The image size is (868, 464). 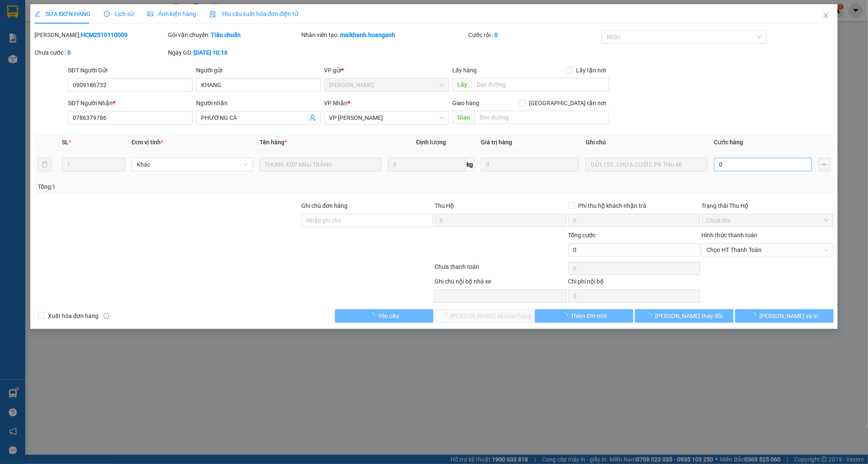 I want to click on span: Giá trị hàng, so click(x=497, y=142).